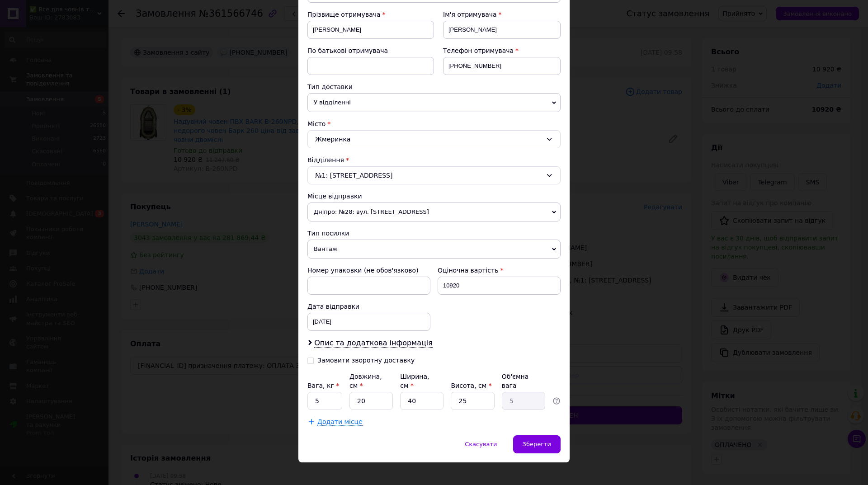  I want to click on span: Вантаж, so click(434, 249).